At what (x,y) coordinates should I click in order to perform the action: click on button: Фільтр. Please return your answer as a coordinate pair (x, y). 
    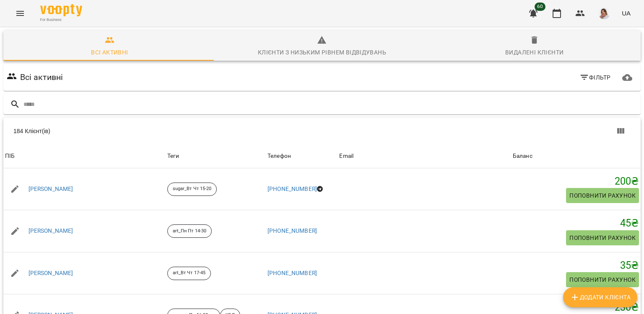
    Looking at the image, I should click on (595, 77).